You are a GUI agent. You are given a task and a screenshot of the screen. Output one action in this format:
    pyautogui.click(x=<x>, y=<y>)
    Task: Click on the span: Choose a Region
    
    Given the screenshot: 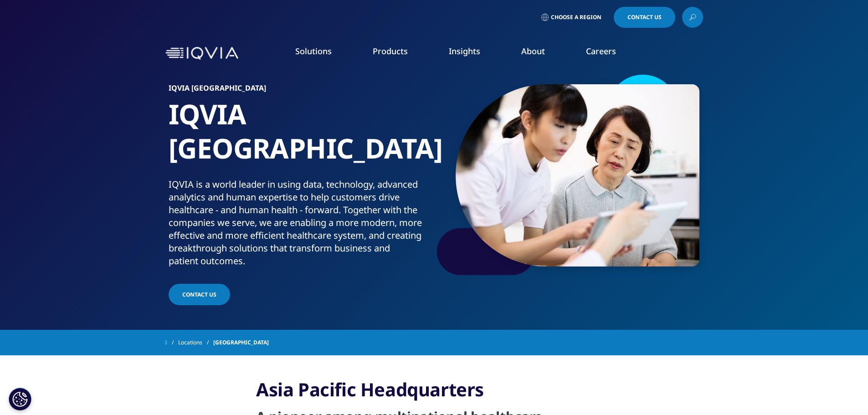 What is the action you would take?
    pyautogui.click(x=576, y=18)
    